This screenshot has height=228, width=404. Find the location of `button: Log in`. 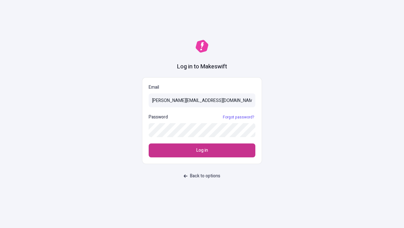

button: Log in is located at coordinates (202, 150).